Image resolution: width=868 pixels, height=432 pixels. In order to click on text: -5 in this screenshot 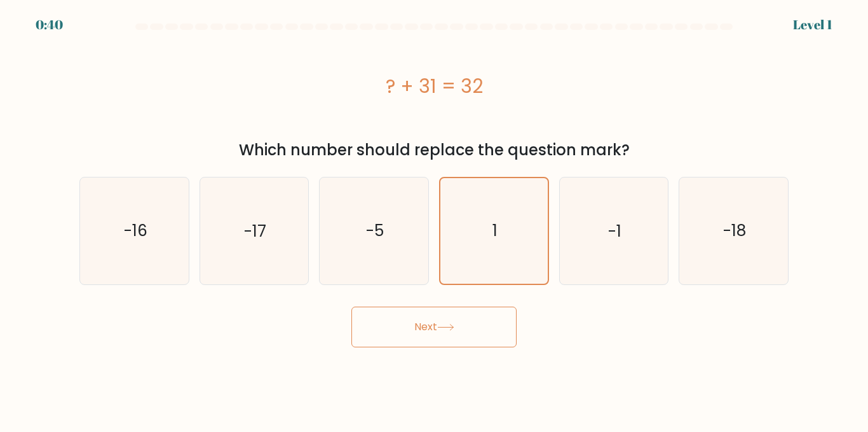, I will do `click(375, 230)`.